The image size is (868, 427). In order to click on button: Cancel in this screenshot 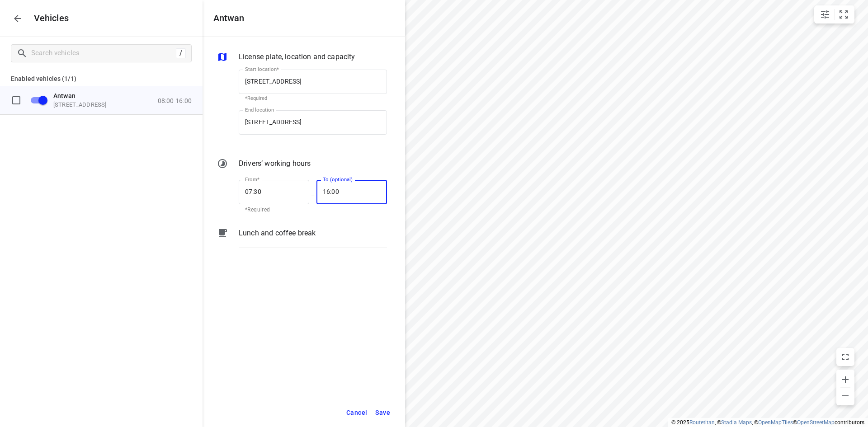, I will do `click(357, 412)`.